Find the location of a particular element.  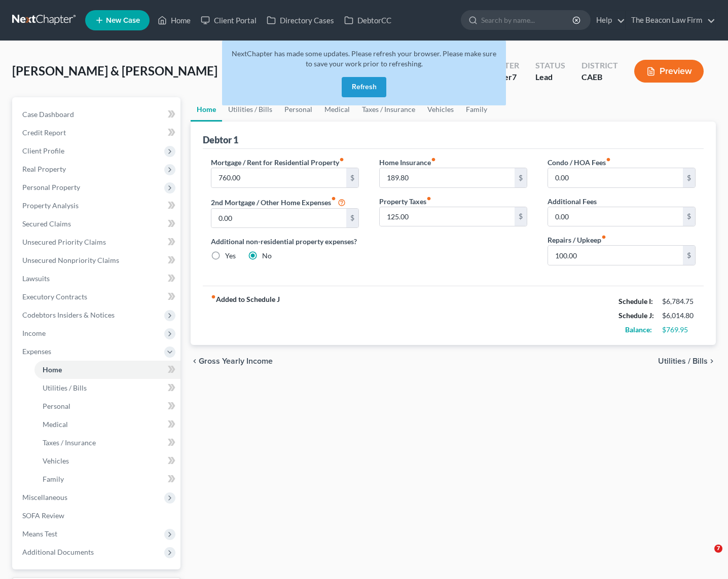

a: DebtorCC is located at coordinates (367, 20).